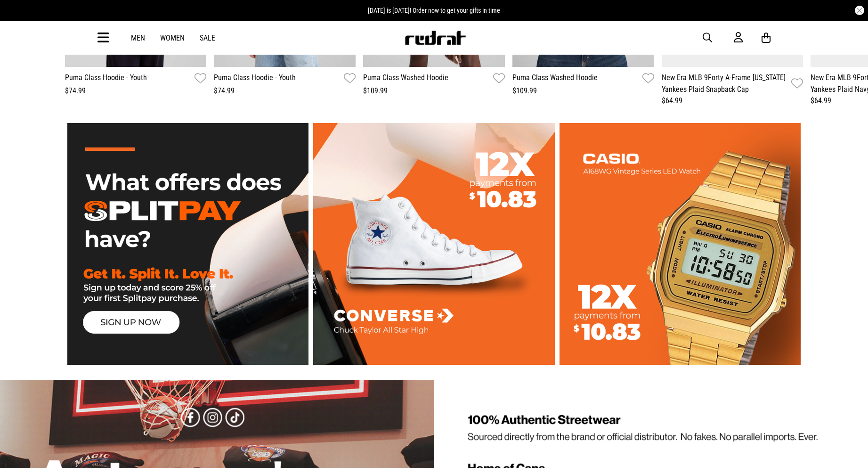 This screenshot has height=468, width=868. What do you see at coordinates (21, 18) in the screenshot?
I see `button: Open LiveChat chat widget` at bounding box center [21, 18].